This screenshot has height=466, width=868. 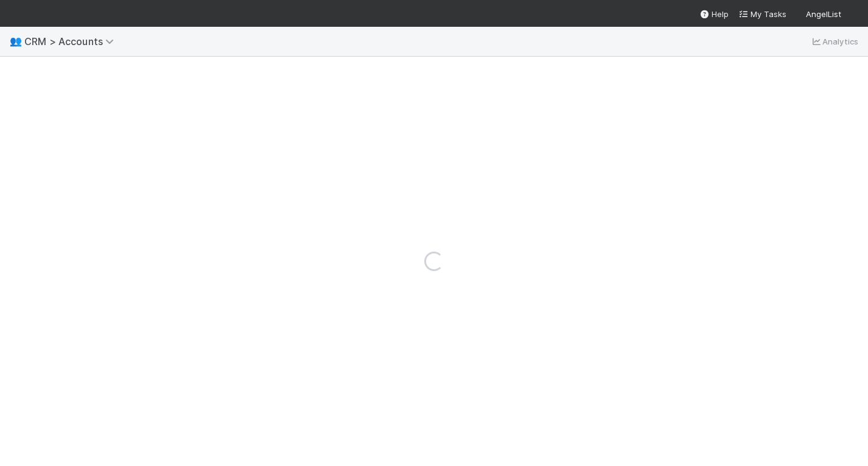 I want to click on div: Help, so click(x=714, y=14).